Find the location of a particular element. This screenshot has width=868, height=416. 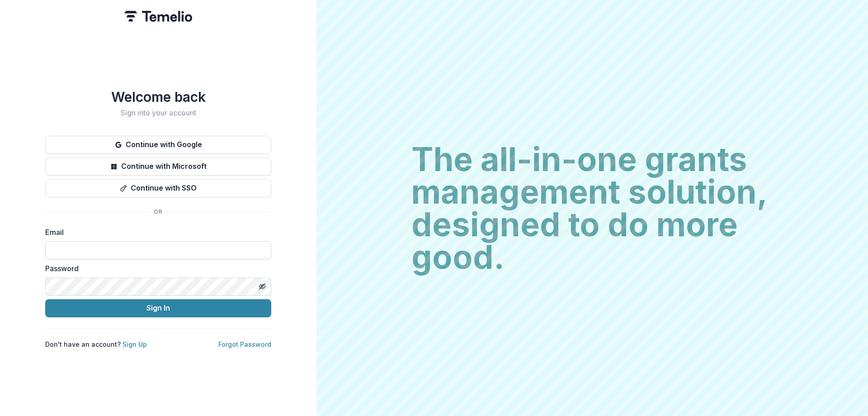

button: Toggle password visibility is located at coordinates (262, 287).